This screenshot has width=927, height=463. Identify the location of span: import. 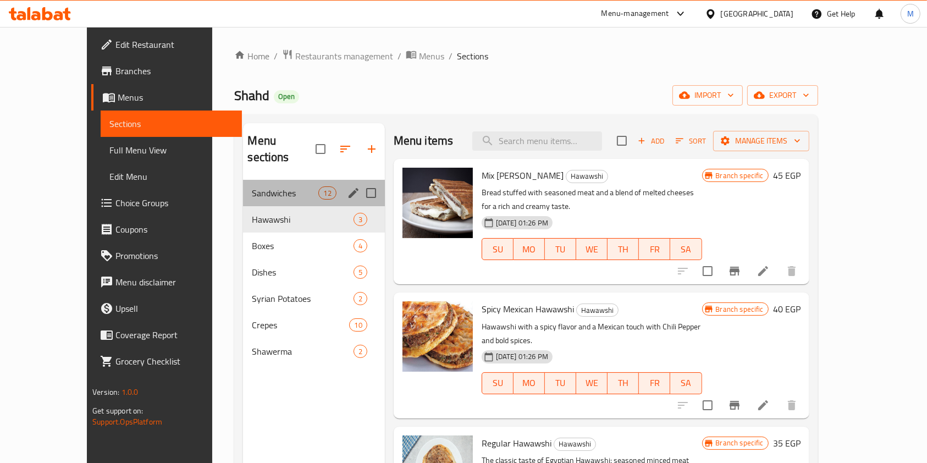
(707, 95).